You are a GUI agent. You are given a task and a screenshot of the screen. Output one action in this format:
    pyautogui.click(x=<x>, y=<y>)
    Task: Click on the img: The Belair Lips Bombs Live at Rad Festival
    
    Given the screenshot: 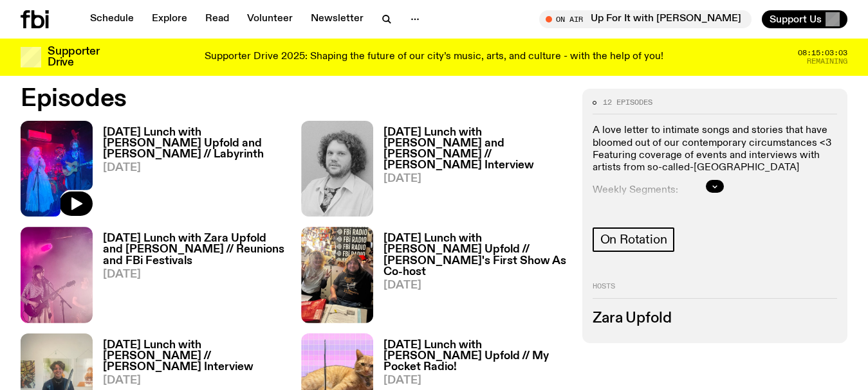 What is the action you would take?
    pyautogui.click(x=56, y=275)
    